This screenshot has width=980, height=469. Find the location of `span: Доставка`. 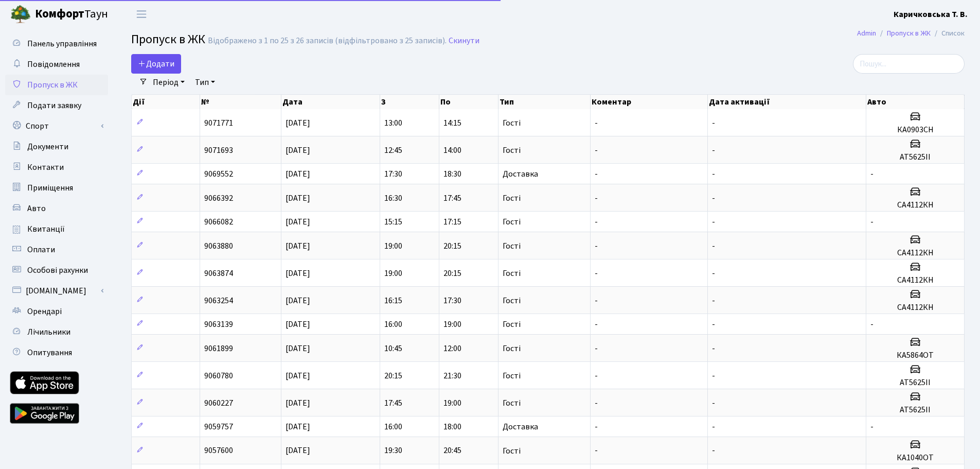

span: Доставка is located at coordinates (520, 427).